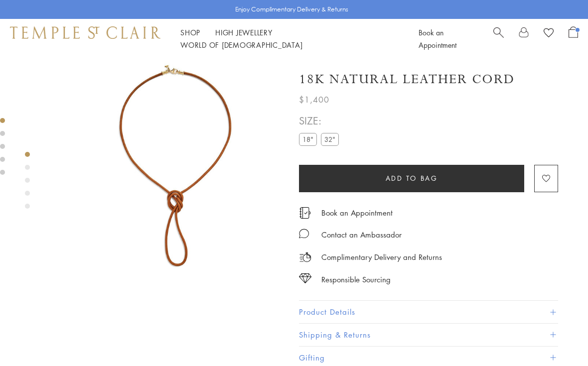 This screenshot has height=366, width=588. I want to click on a: View Wishlist, so click(548, 34).